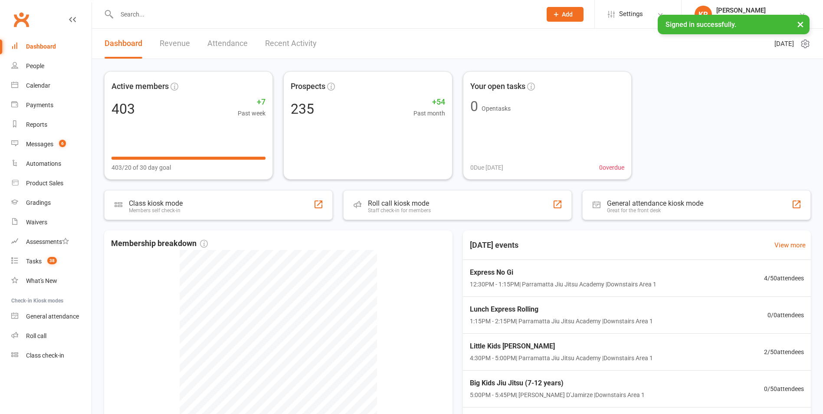 Image resolution: width=823 pixels, height=414 pixels. Describe the element at coordinates (51, 144) in the screenshot. I see `a: Messages 6` at that location.